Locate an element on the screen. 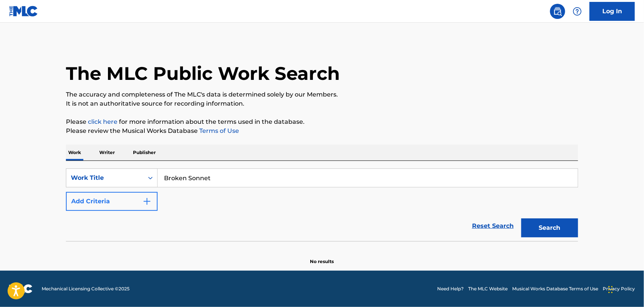  p: The accuracy and completeness of The MLC's data is determined solely by our Members. is located at coordinates (322, 95).